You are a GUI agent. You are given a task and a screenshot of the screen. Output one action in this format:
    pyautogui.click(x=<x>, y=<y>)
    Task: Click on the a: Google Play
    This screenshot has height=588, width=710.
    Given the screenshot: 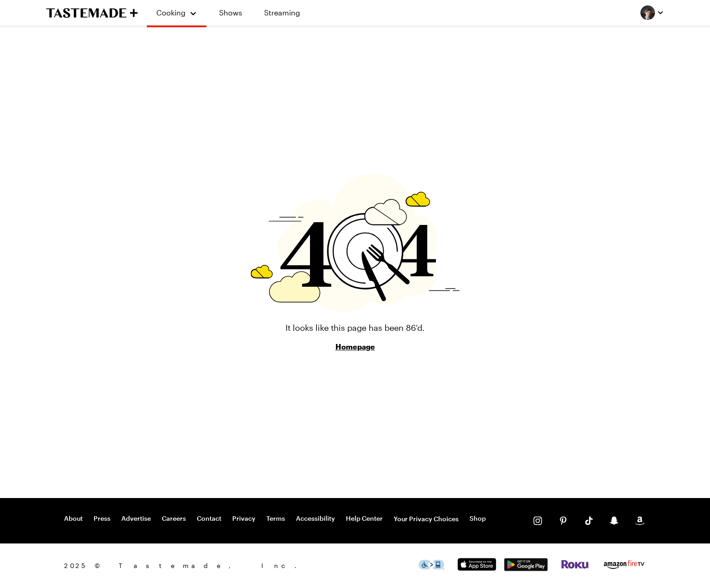 What is the action you would take?
    pyautogui.click(x=525, y=568)
    